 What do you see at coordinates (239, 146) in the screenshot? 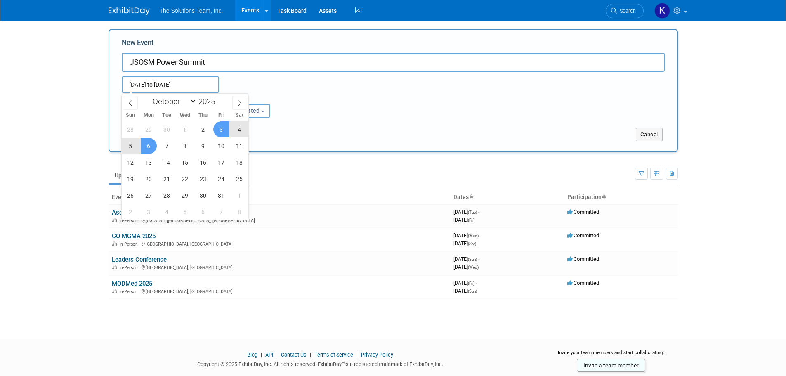
I see `span: October 11, 2025` at bounding box center [239, 146].